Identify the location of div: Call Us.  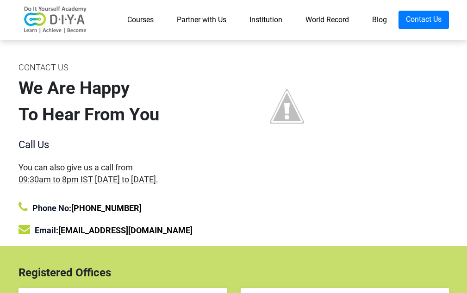
(123, 144).